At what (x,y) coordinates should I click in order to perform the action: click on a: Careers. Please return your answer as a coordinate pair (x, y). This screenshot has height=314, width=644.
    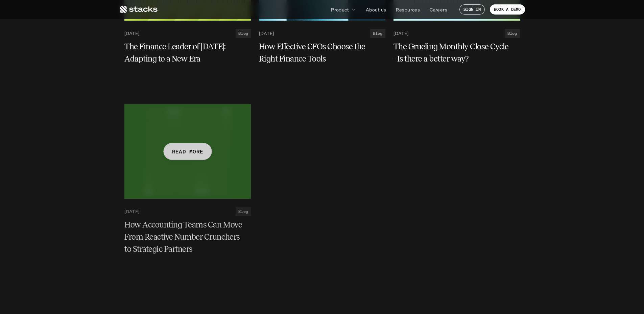
    Looking at the image, I should click on (439, 10).